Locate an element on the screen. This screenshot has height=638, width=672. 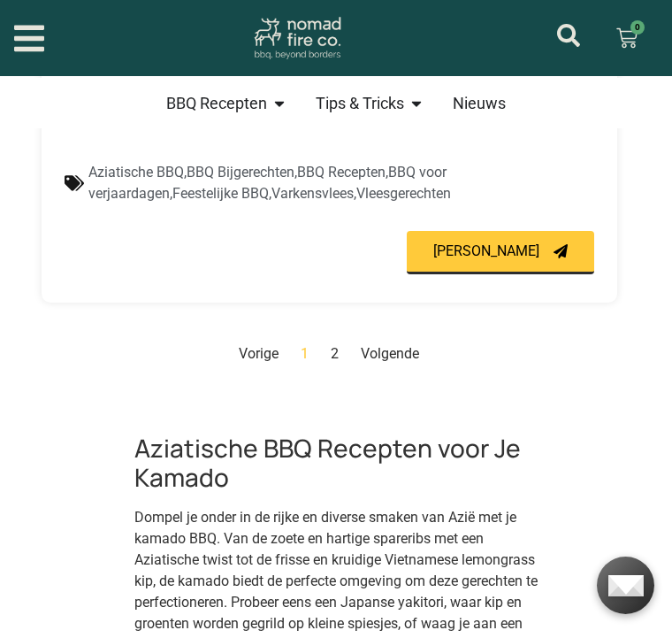
a: 0 is located at coordinates (627, 38).